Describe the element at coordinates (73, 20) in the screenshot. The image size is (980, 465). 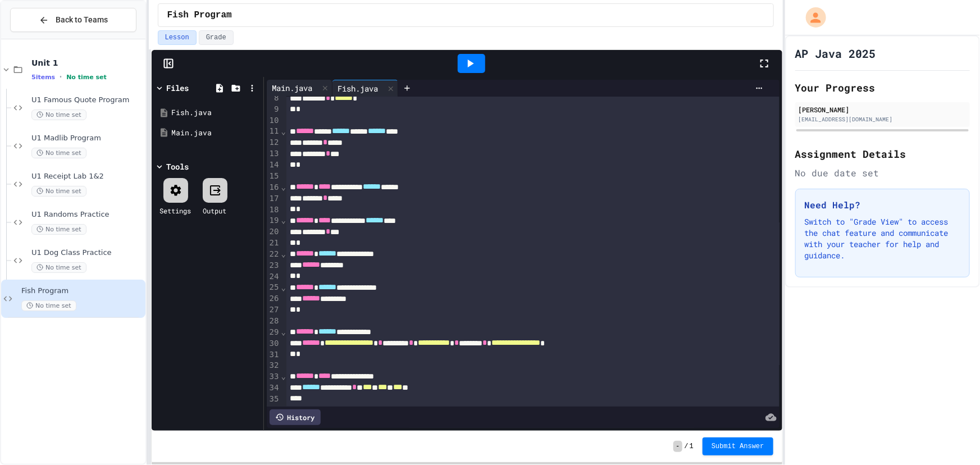
I see `button: Back to Teams` at that location.